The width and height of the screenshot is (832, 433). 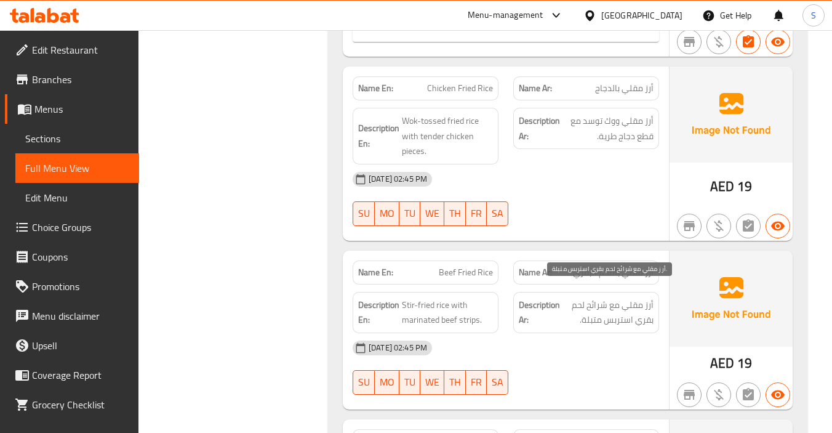 What do you see at coordinates (749, 42) in the screenshot?
I see `button: Has choices` at bounding box center [749, 42].